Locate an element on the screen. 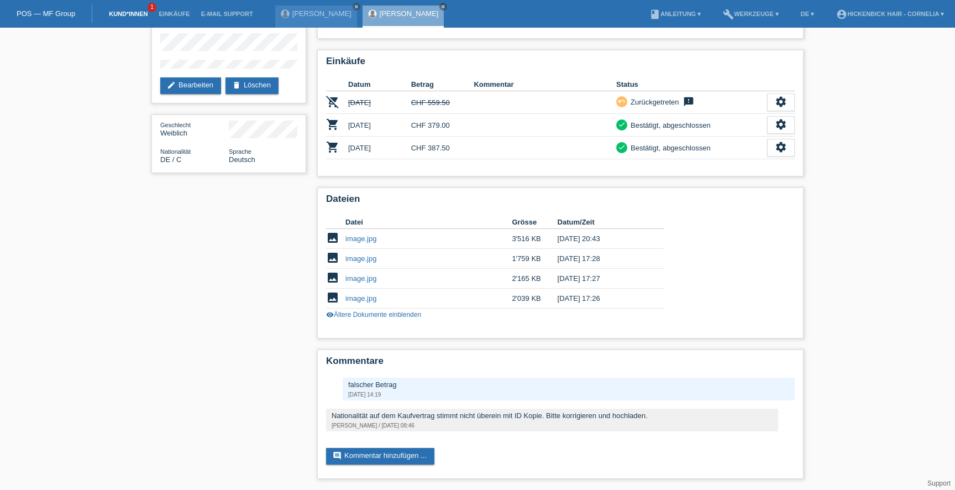 The image size is (955, 490). span: Sprache is located at coordinates (240, 151).